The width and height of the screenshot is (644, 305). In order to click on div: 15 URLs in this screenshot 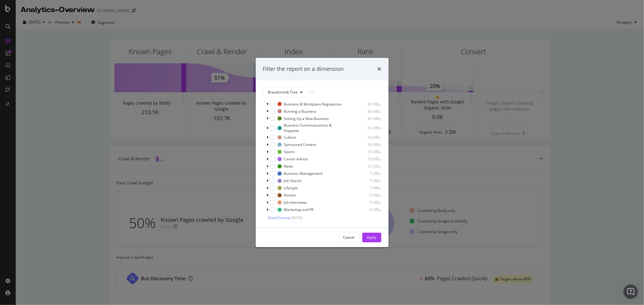, I will do `click(366, 152)`.